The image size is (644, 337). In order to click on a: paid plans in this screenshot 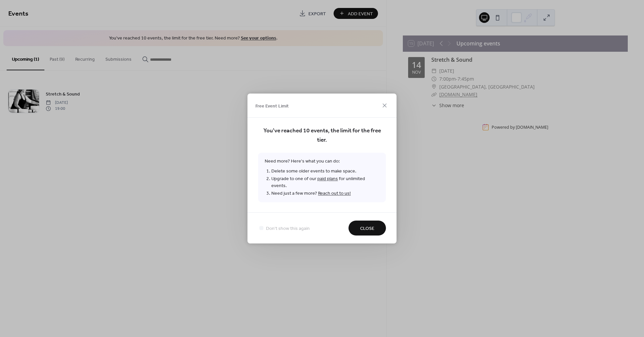, I will do `click(328, 178)`.